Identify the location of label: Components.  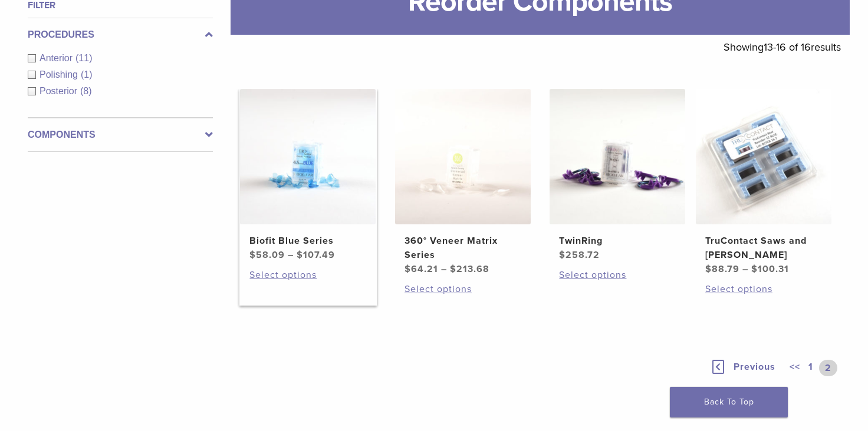
(120, 135).